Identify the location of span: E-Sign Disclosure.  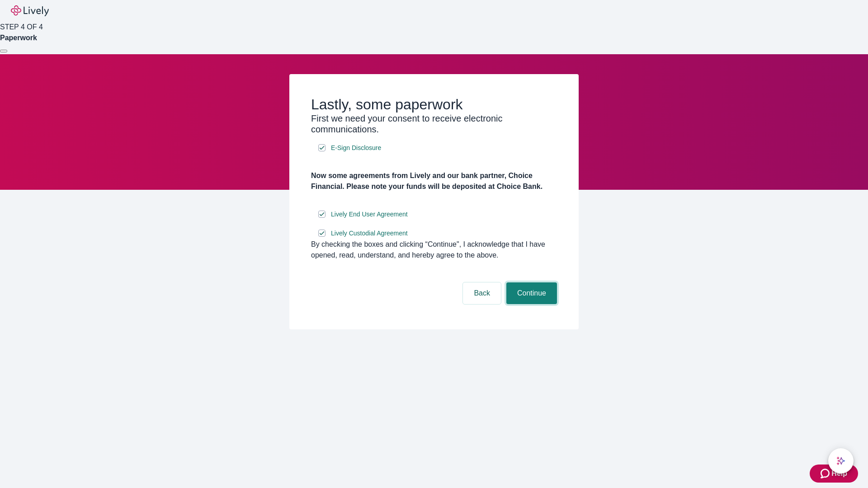
(356, 148).